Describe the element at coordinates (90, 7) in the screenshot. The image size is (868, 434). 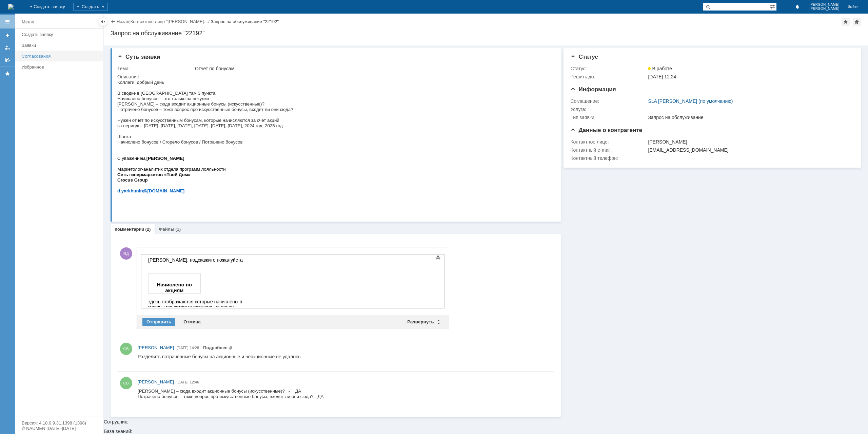
I see `div: Создать` at that location.